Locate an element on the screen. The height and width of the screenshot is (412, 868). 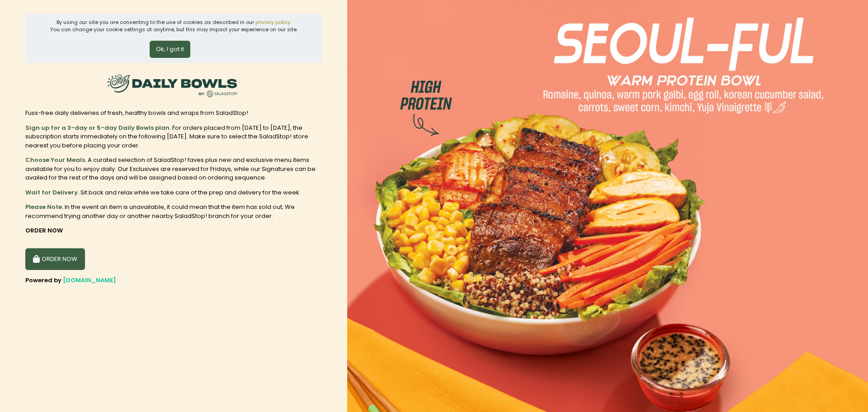
b: Choose Your Meals. is located at coordinates (56, 160).